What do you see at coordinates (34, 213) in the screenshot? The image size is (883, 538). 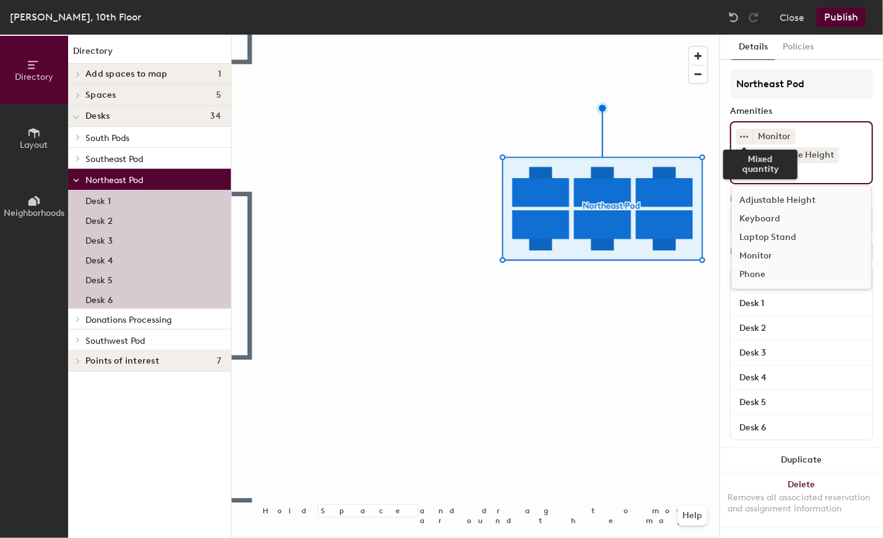 I see `span: Neighborhoods` at bounding box center [34, 213].